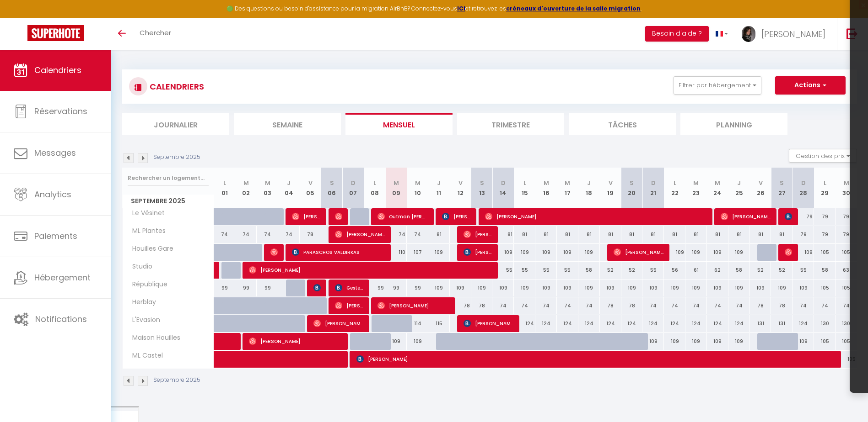 Image resolution: width=868 pixels, height=422 pixels. What do you see at coordinates (374, 188) in the screenshot?
I see `th: 08` at bounding box center [374, 188].